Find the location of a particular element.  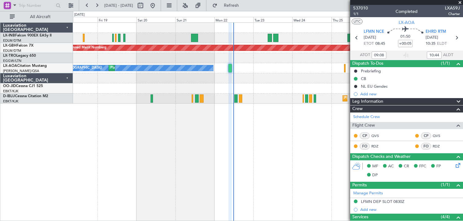

span: Flight Crew is located at coordinates (364, 125).